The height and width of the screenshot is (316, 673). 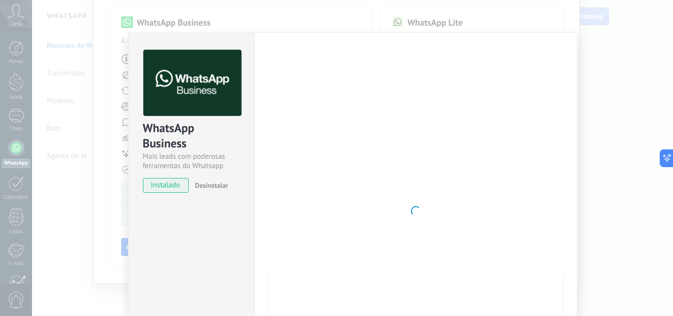 What do you see at coordinates (166, 185) in the screenshot?
I see `span: instalado` at bounding box center [166, 185].